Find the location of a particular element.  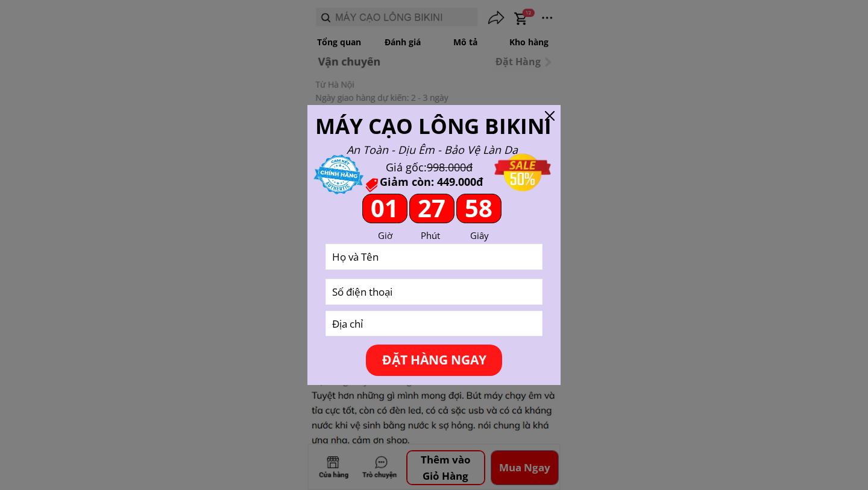

input: Địa chỉ is located at coordinates (434, 323).